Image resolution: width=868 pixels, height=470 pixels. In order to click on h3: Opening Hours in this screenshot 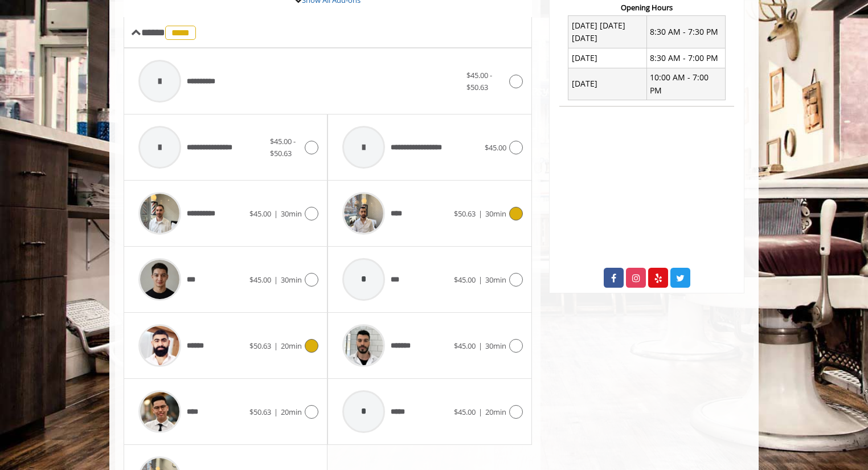, I will do `click(647, 7)`.